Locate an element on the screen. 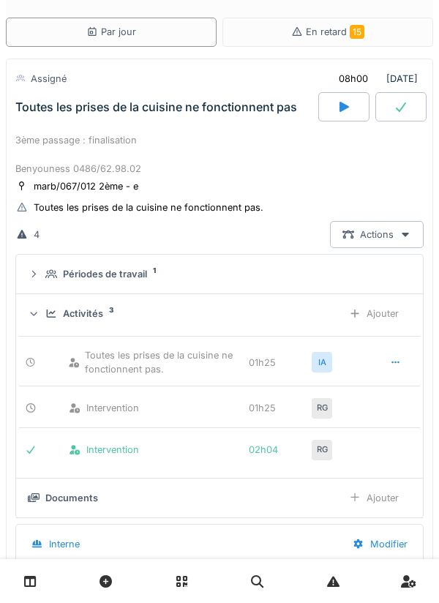 The height and width of the screenshot is (603, 439). div: 4 is located at coordinates (37, 234).